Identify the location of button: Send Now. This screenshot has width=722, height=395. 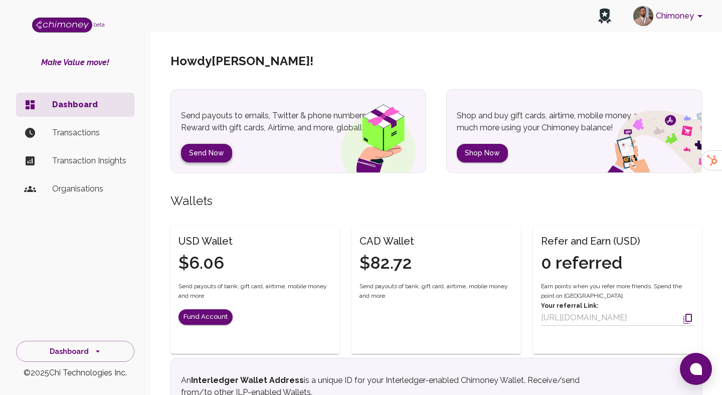
(207, 153).